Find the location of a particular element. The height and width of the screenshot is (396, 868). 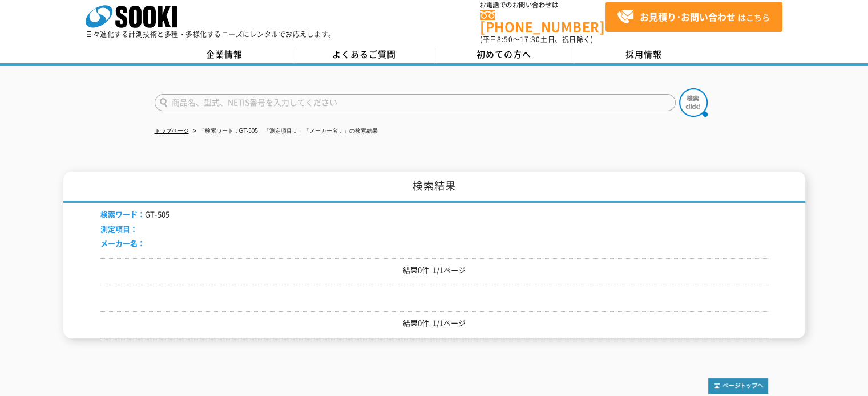

a: トップページ is located at coordinates (172, 131).